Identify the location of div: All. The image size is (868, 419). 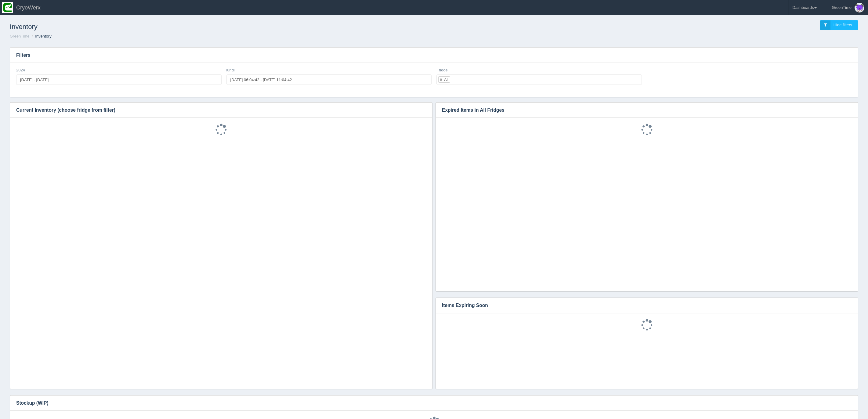
(447, 79).